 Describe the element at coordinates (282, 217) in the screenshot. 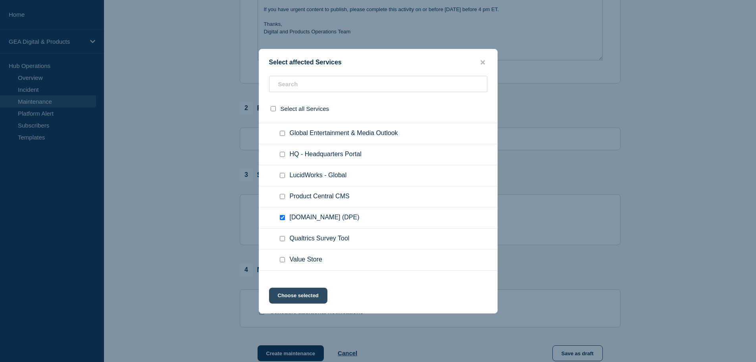

I see `input: PwC.COM (DPE) checkbox` at that location.